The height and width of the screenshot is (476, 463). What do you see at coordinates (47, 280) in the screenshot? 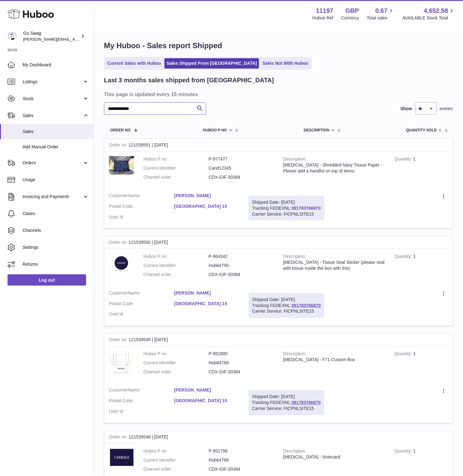
I see `a: Log out` at bounding box center [47, 280].